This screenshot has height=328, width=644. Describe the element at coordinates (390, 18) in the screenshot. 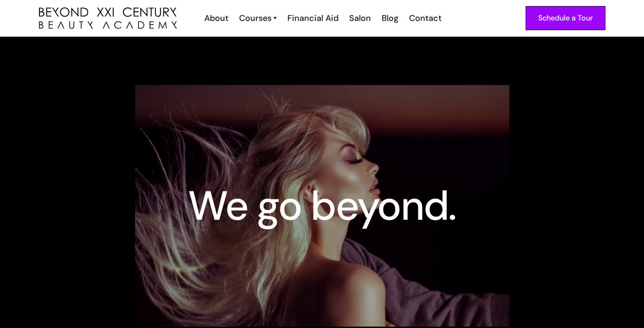

I see `div: Blog` at that location.